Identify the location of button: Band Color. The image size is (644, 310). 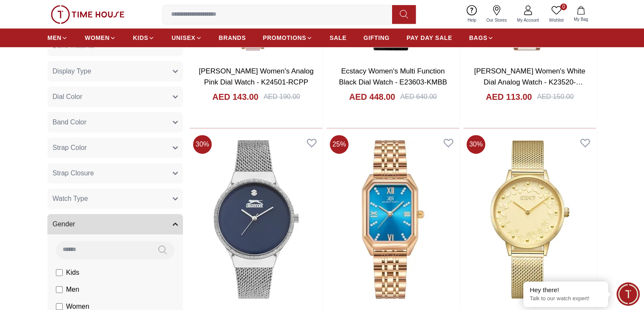
(115, 122).